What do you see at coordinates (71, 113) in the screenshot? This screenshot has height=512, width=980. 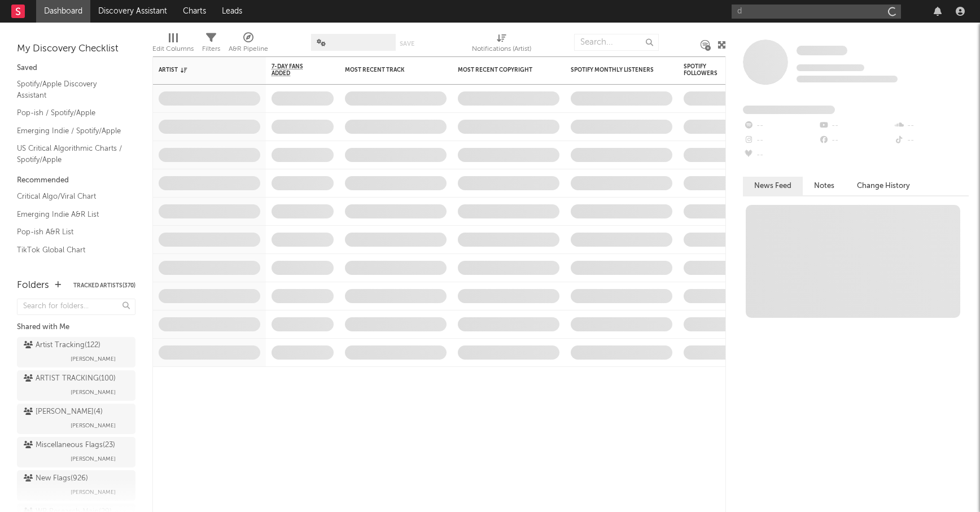 I see `a: Pop-ish / Spotify/Apple` at bounding box center [71, 113].